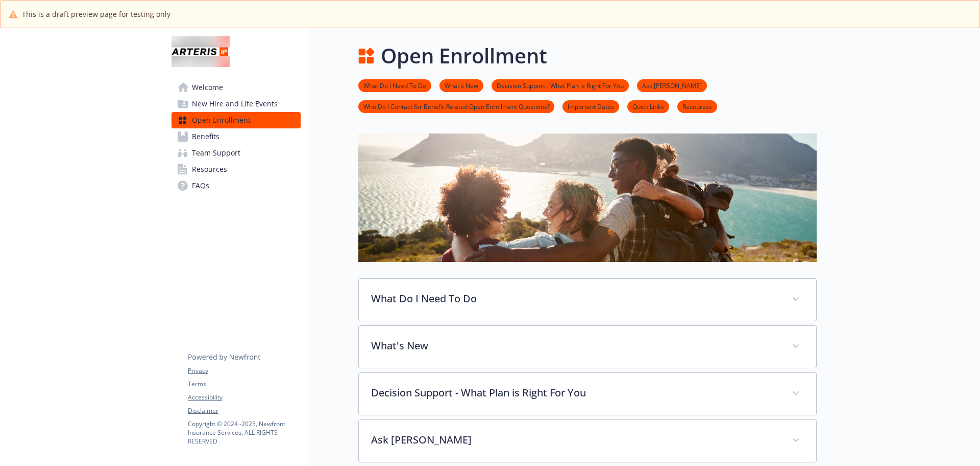 The image size is (980, 466). I want to click on div: What Do I Need To Do, so click(588, 300).